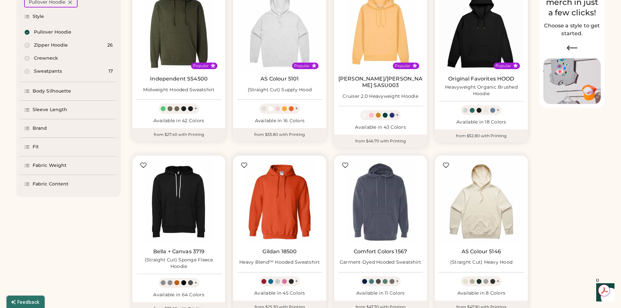 This screenshot has height=308, width=621. Describe the element at coordinates (179, 252) in the screenshot. I see `a: Bella + Canvas 3719` at that location.